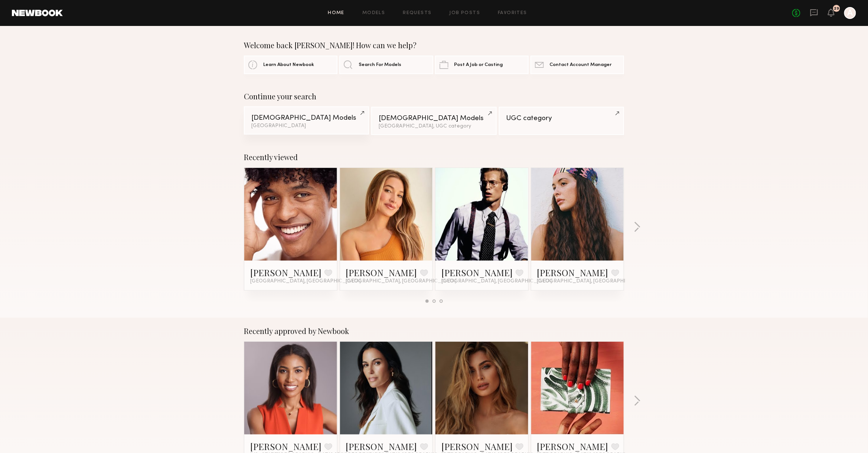 The height and width of the screenshot is (453, 868). I want to click on span: Learn About Newbook, so click(289, 65).